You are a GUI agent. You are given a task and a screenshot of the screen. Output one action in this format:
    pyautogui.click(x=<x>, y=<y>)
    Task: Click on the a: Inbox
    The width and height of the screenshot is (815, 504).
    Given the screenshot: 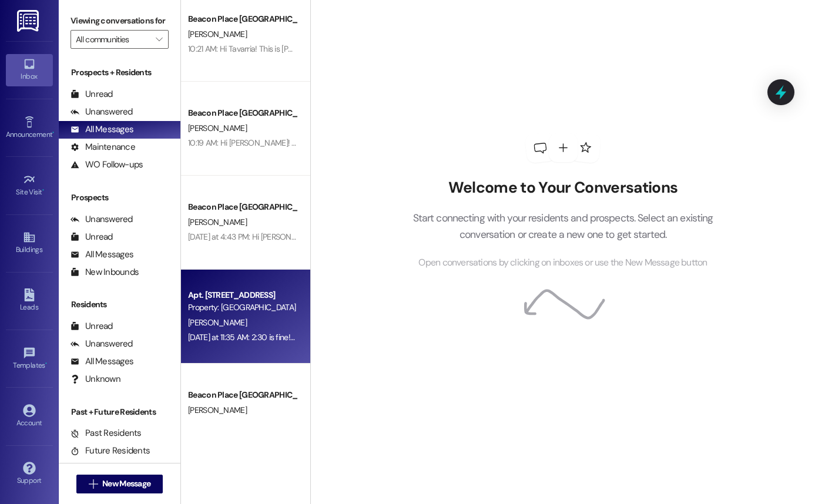 What is the action you would take?
    pyautogui.click(x=30, y=70)
    